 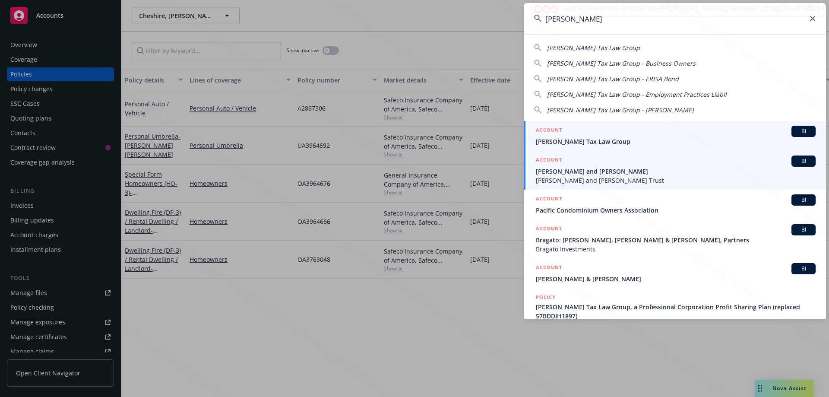 What do you see at coordinates (675, 210) in the screenshot?
I see `span: Pacific Condominium Owners Association` at bounding box center [675, 210].